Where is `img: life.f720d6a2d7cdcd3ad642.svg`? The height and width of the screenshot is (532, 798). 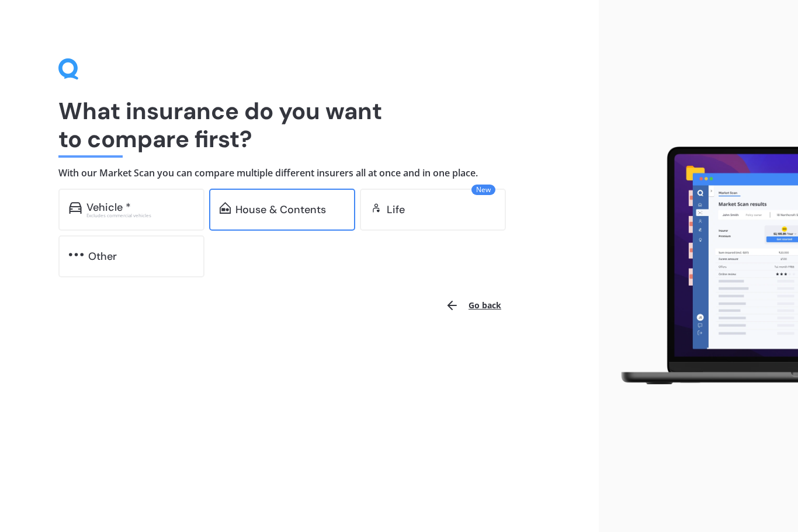
img: life.f720d6a2d7cdcd3ad642.svg is located at coordinates (376, 208).